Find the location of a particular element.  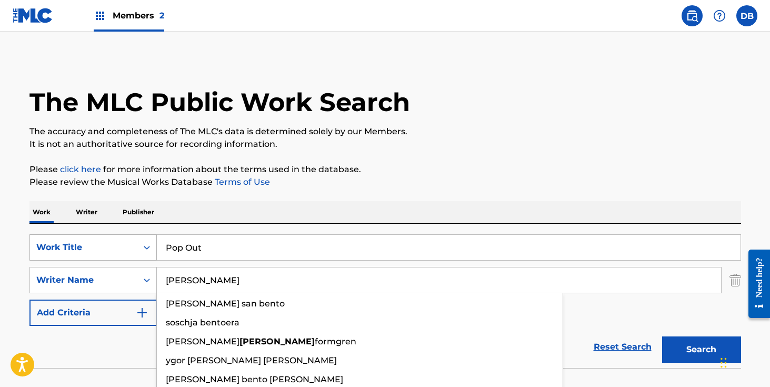

p: Work is located at coordinates (42, 212).